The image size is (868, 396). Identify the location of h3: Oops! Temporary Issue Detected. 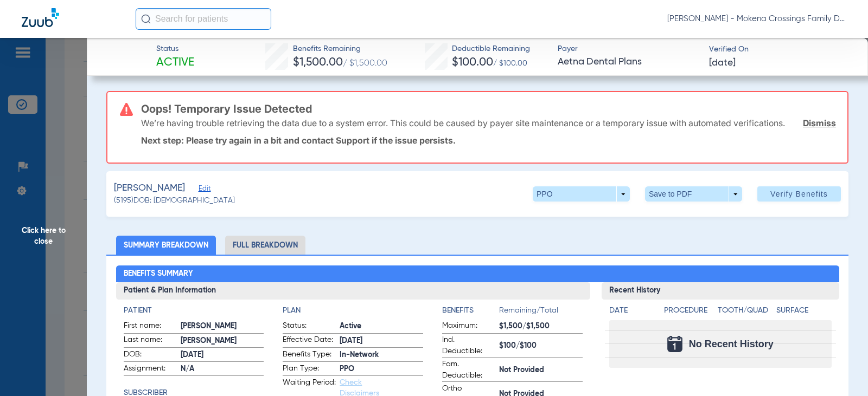
(488, 109).